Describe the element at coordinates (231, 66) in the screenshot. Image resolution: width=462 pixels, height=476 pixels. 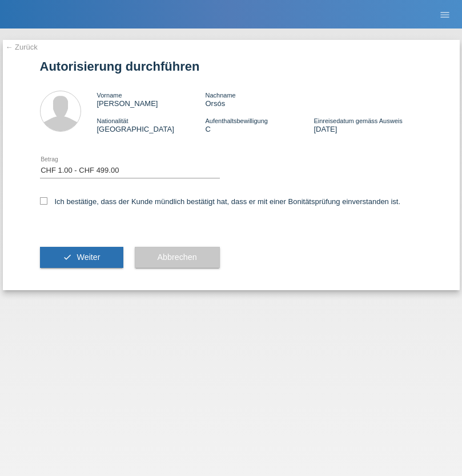
I see `h1: Autorisierung durchführen` at that location.